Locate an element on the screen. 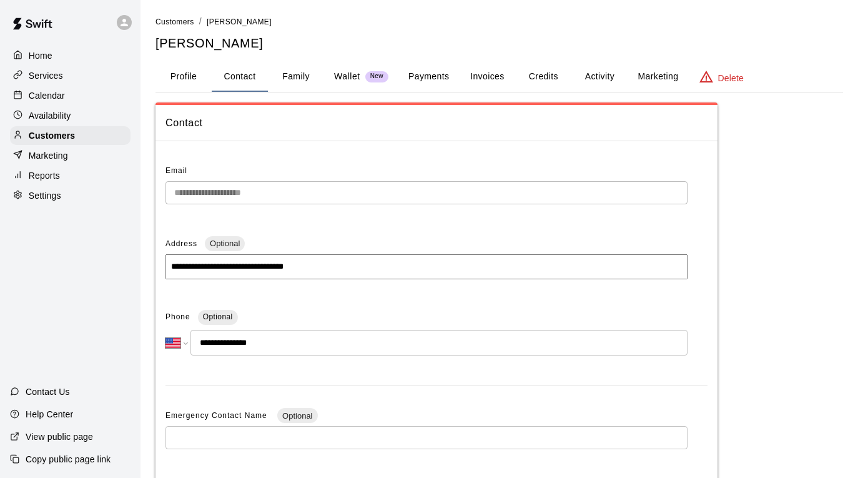  p: Reports is located at coordinates (44, 175).